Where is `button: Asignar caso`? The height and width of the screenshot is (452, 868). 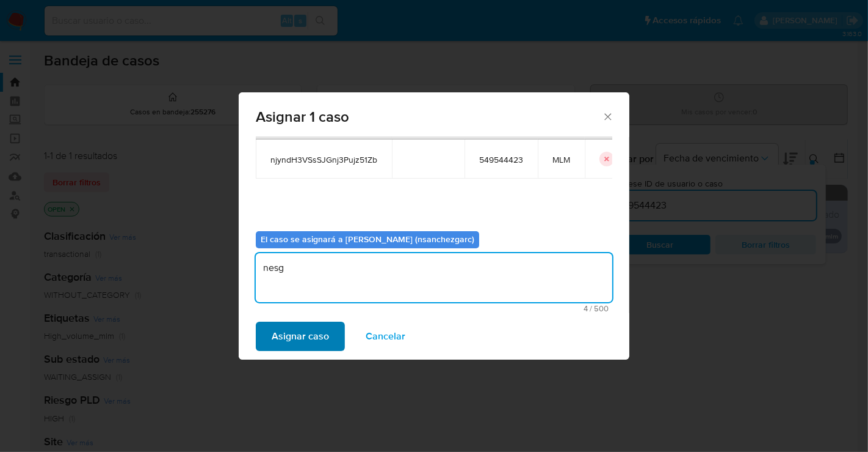
button: Asignar caso is located at coordinates (300, 336).